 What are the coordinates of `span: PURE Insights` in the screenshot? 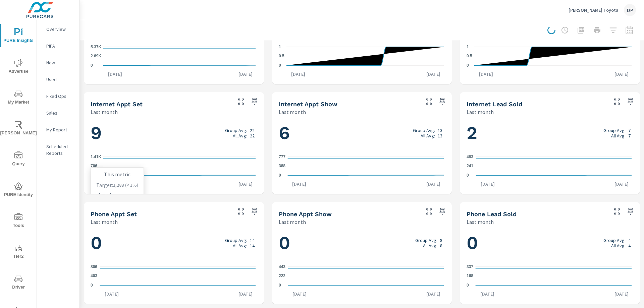 It's located at (18, 36).